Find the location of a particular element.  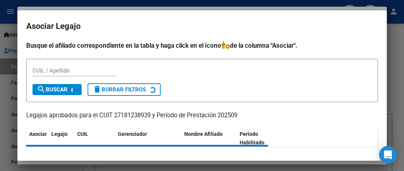

span: Periodo Habilitado is located at coordinates (252, 138).